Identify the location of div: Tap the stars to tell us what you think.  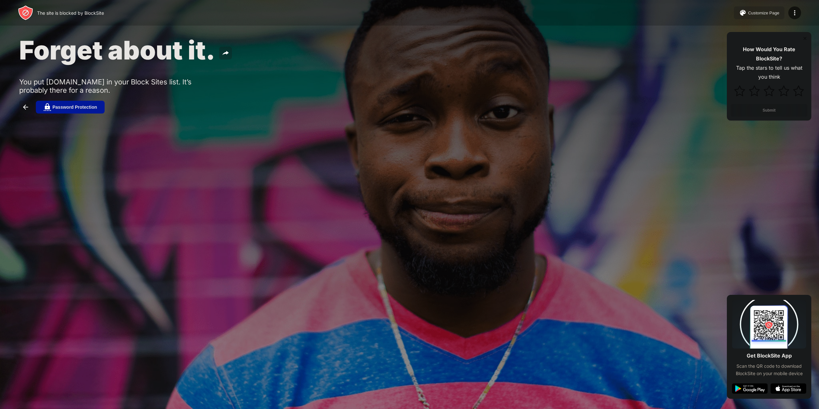
(769, 73).